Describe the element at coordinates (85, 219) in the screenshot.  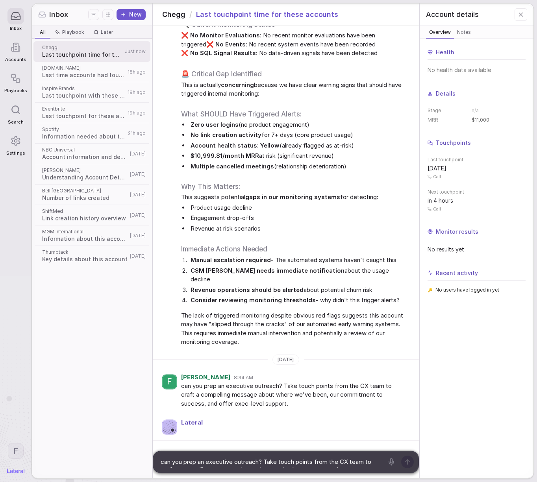
I see `span: Link creation history overview` at that location.